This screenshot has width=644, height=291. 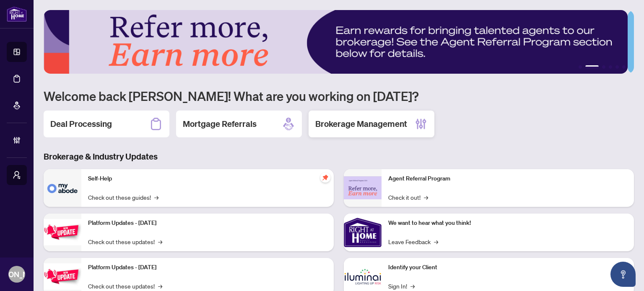 What do you see at coordinates (592, 67) in the screenshot?
I see `button: 2` at bounding box center [592, 67].